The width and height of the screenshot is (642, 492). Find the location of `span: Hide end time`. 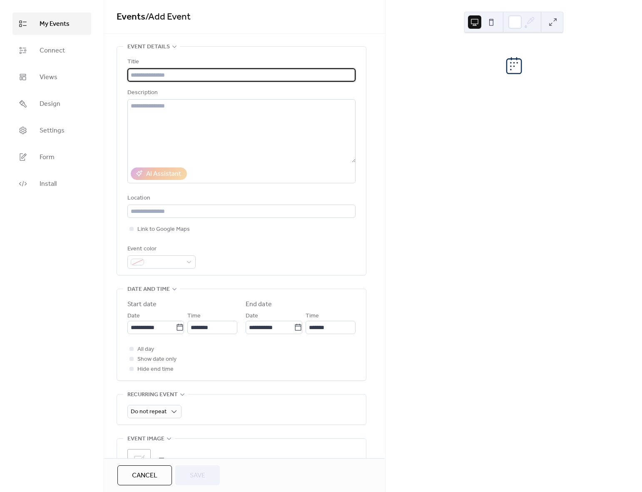

span: Hide end time is located at coordinates (155, 370).